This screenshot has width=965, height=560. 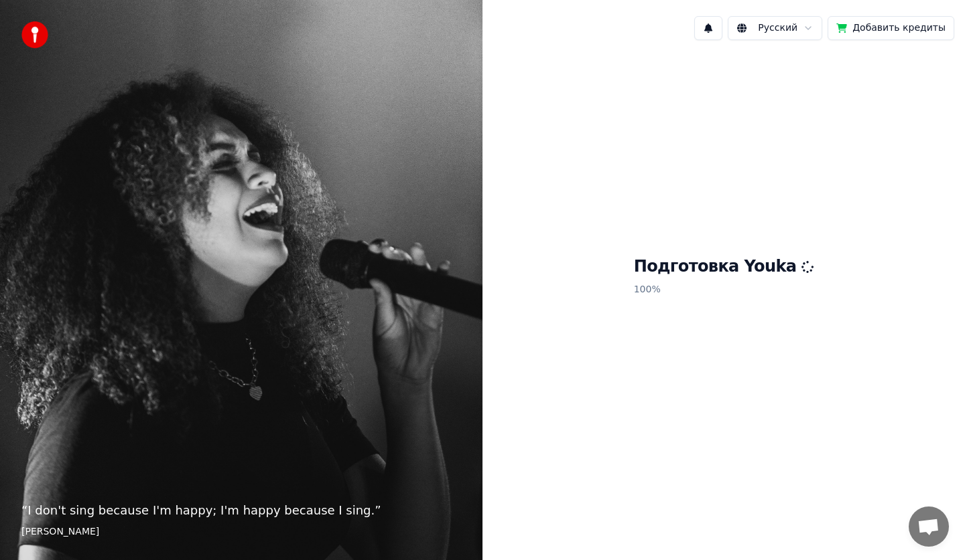 What do you see at coordinates (890, 28) in the screenshot?
I see `button: Добавить кредиты` at bounding box center [890, 28].